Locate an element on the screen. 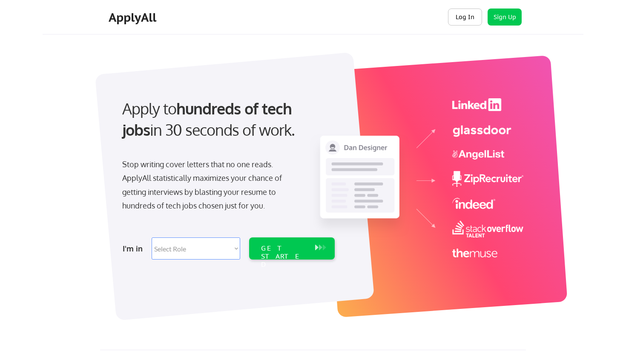 Image resolution: width=626 pixels, height=354 pixels. div: Stop writing cover letters that no one reads. ApplyAll statistically maximizes your chance of get... is located at coordinates (209, 185).